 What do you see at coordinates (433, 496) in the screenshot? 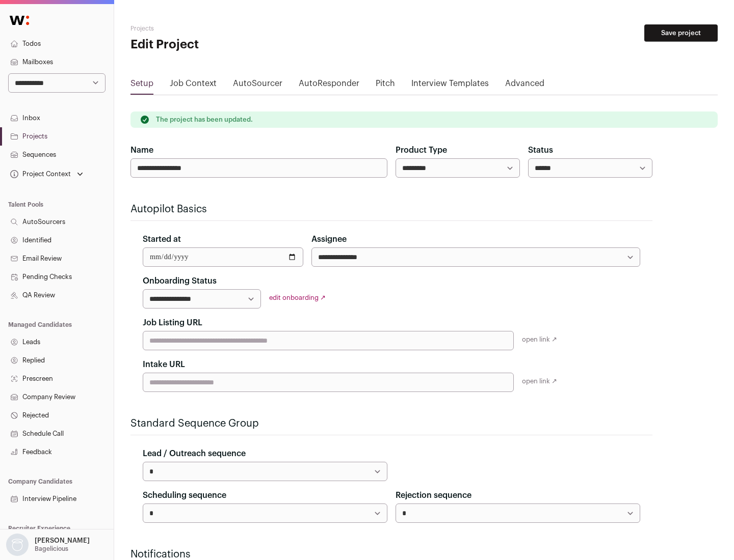
I see `label: Rejection sequence` at bounding box center [433, 496].